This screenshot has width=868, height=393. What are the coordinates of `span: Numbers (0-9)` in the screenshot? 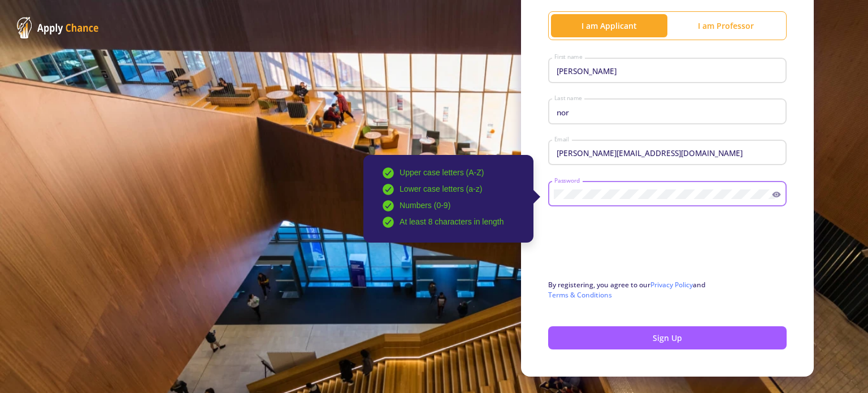 It's located at (425, 206).